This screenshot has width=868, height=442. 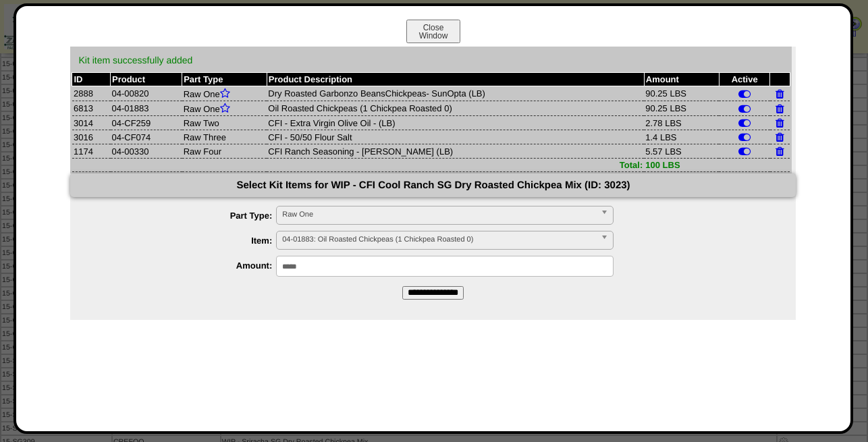 I want to click on th: Active, so click(x=745, y=79).